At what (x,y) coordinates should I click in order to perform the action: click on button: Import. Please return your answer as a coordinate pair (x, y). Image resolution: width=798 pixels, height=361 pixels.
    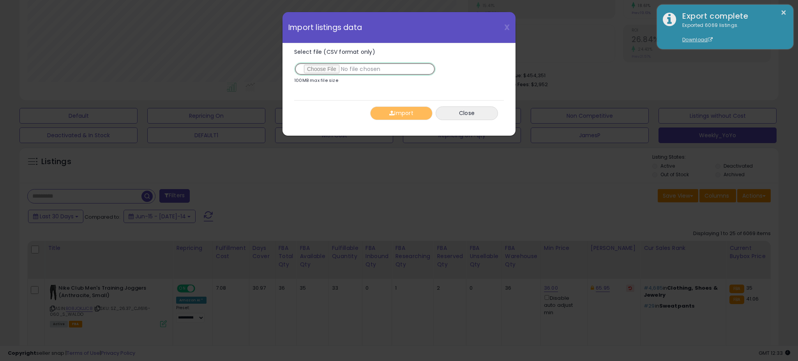
    Looking at the image, I should click on (401, 113).